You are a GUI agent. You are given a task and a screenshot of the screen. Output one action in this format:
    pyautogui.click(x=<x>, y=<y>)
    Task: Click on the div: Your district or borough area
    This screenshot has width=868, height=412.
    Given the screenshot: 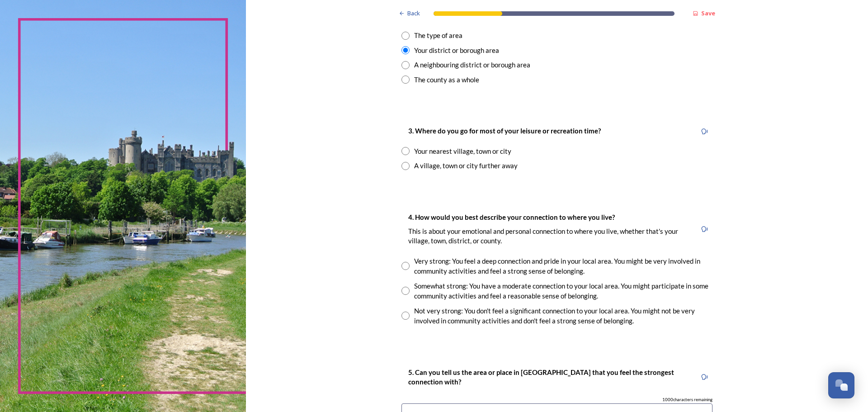 What is the action you would take?
    pyautogui.click(x=456, y=50)
    